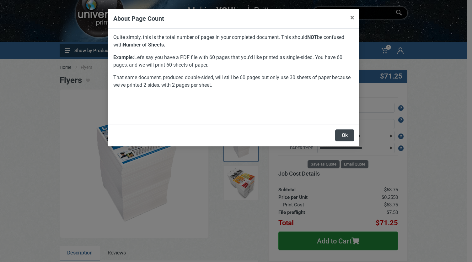 The height and width of the screenshot is (262, 472). What do you see at coordinates (234, 61) in the screenshot?
I see `p: Let's say you have a PDF file with 60 pages that you'd like printed as single-sided. You have 60 ...` at bounding box center [234, 61].